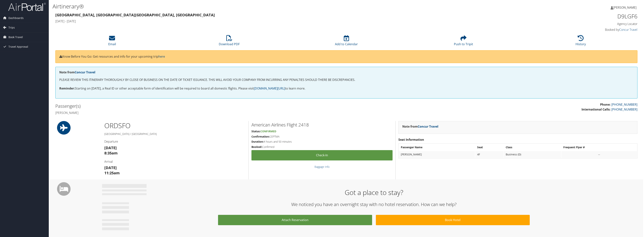 The height and width of the screenshot is (237, 644). What do you see at coordinates (16, 18) in the screenshot?
I see `span: Dashboards` at bounding box center [16, 18].